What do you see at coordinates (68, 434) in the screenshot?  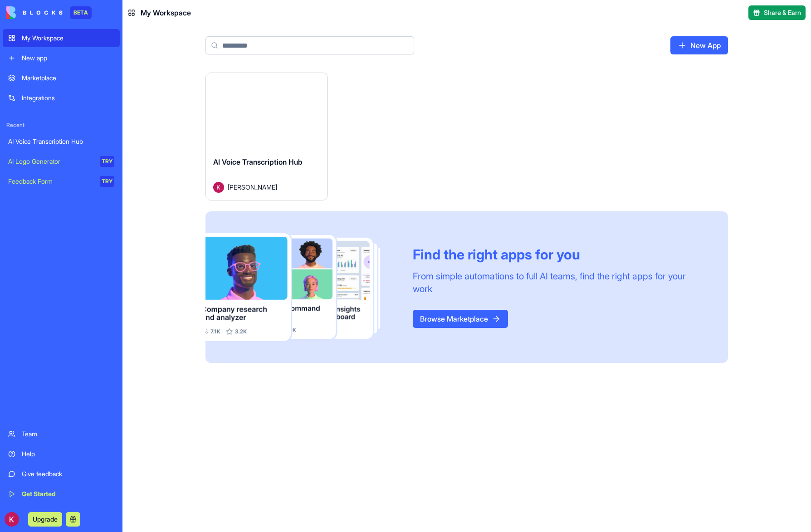 I see `div: Team` at bounding box center [68, 434].